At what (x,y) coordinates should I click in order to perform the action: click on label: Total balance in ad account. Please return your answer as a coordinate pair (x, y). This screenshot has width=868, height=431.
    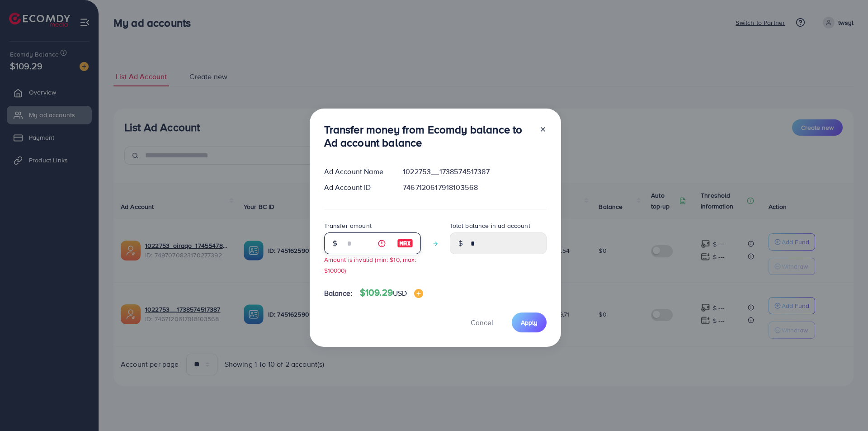
    Looking at the image, I should click on (490, 226).